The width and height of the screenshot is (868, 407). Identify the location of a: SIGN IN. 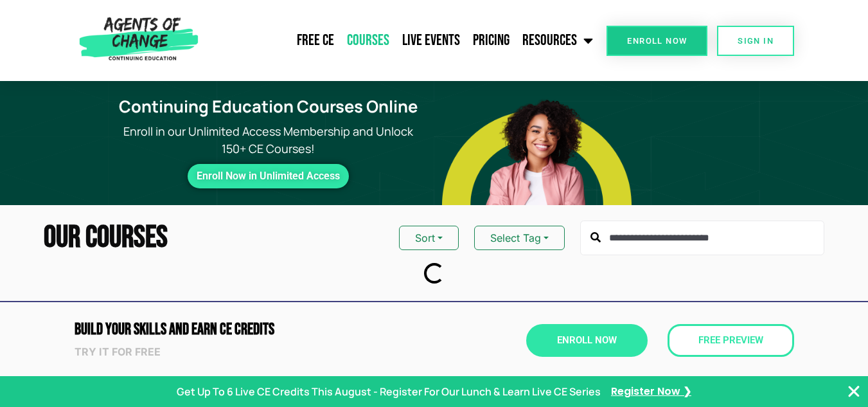
(756, 41).